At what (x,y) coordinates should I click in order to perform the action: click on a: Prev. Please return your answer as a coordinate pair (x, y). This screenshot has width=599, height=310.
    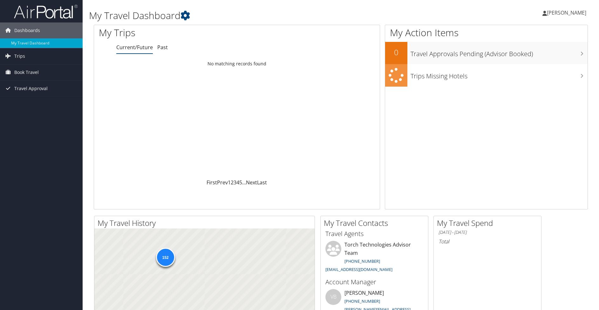
    Looking at the image, I should click on (222, 183).